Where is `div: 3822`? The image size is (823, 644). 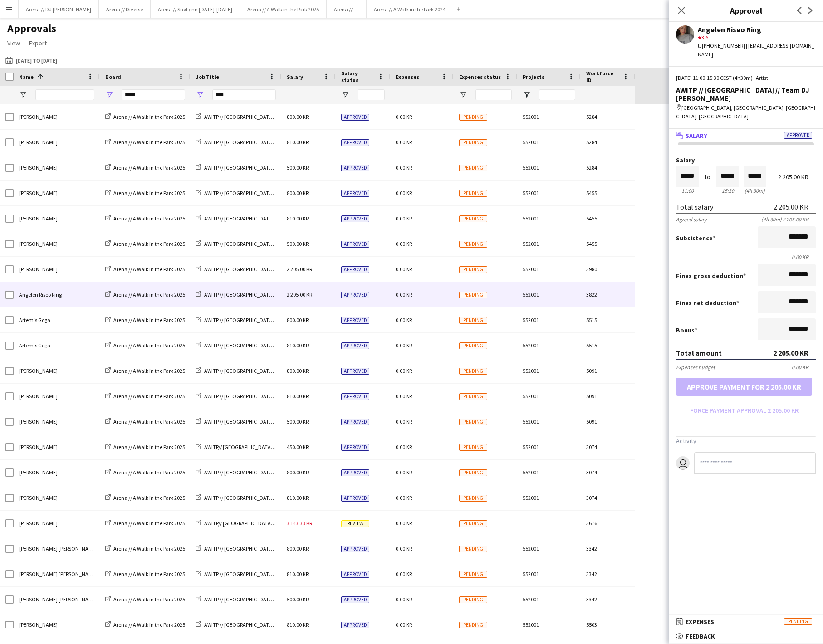
div: 3822 is located at coordinates (608, 295).